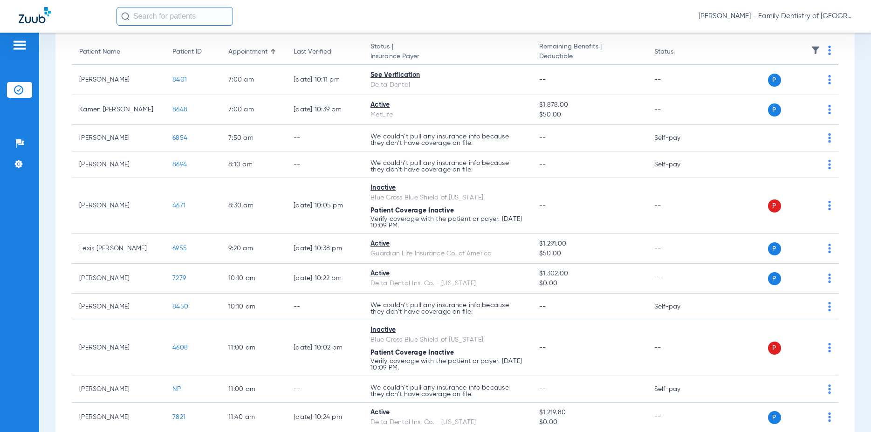 This screenshot has height=432, width=871. What do you see at coordinates (179, 80) in the screenshot?
I see `span: 8401` at bounding box center [179, 80].